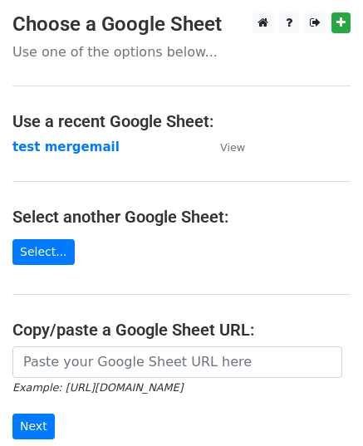 The image size is (363, 446). I want to click on p: Use one of the options below..., so click(181, 51).